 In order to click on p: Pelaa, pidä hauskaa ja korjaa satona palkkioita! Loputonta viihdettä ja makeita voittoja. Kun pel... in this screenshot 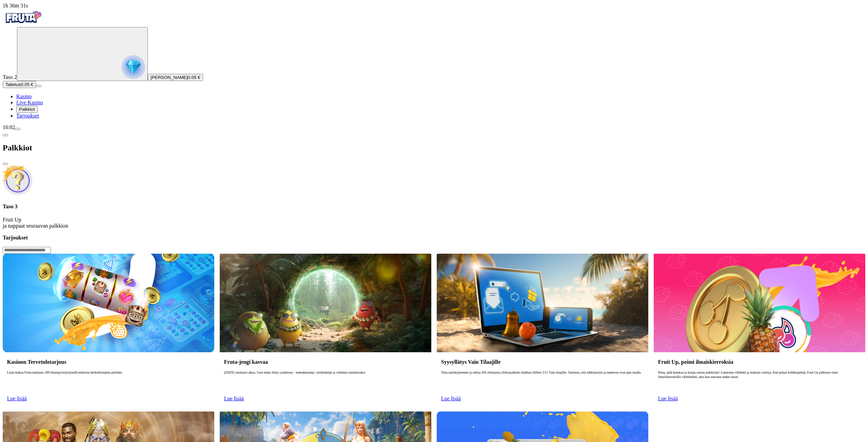, I will do `click(760, 382)`.